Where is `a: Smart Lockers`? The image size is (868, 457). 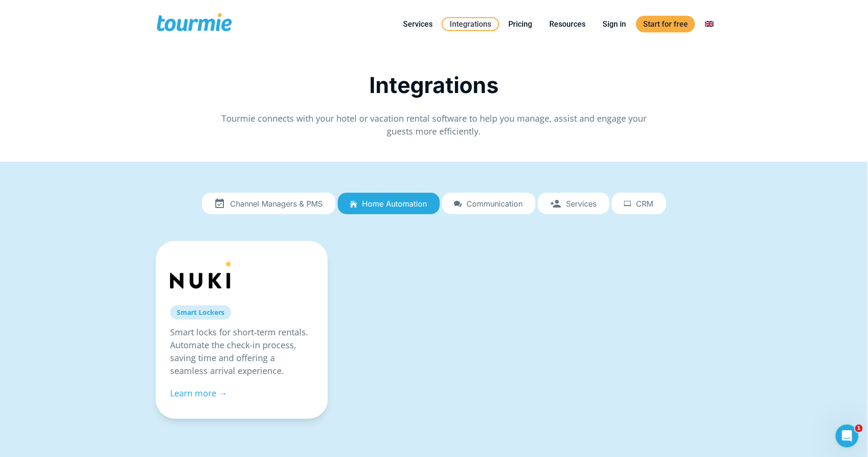
a: Smart Lockers is located at coordinates (200, 312).